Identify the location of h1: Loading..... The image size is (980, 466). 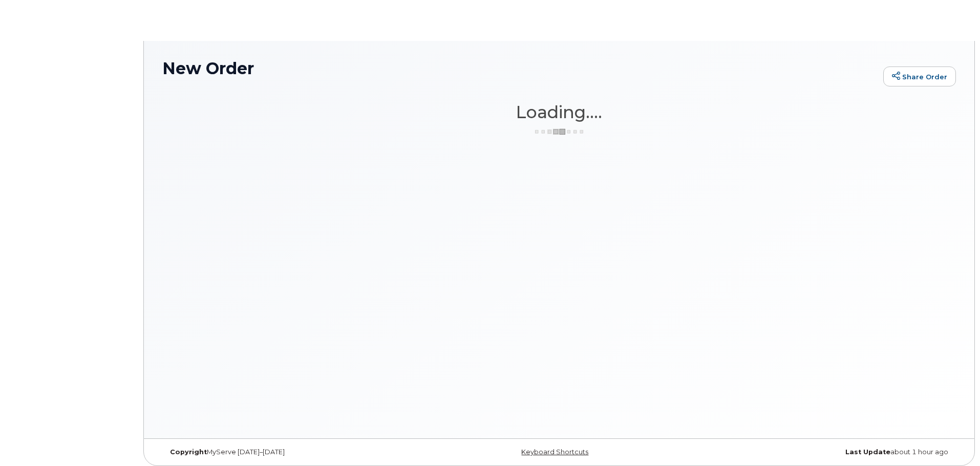
(559, 112).